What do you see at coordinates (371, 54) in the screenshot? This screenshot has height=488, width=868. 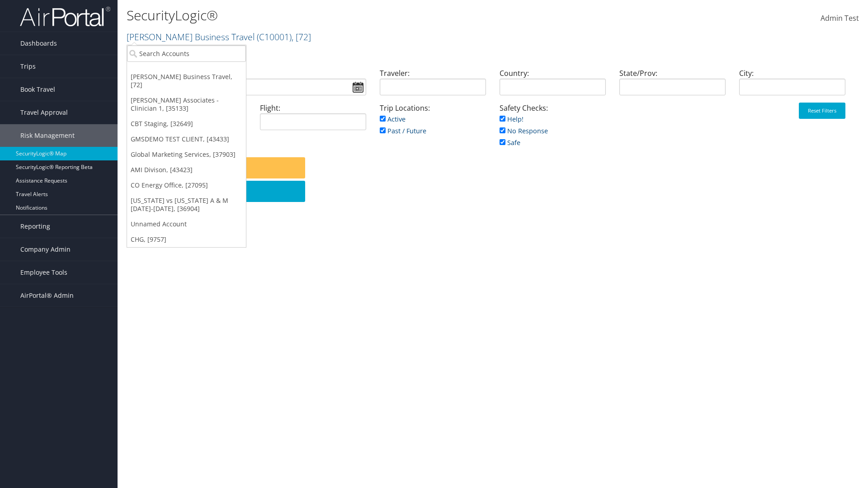 I see `p: Filter:` at bounding box center [371, 54].